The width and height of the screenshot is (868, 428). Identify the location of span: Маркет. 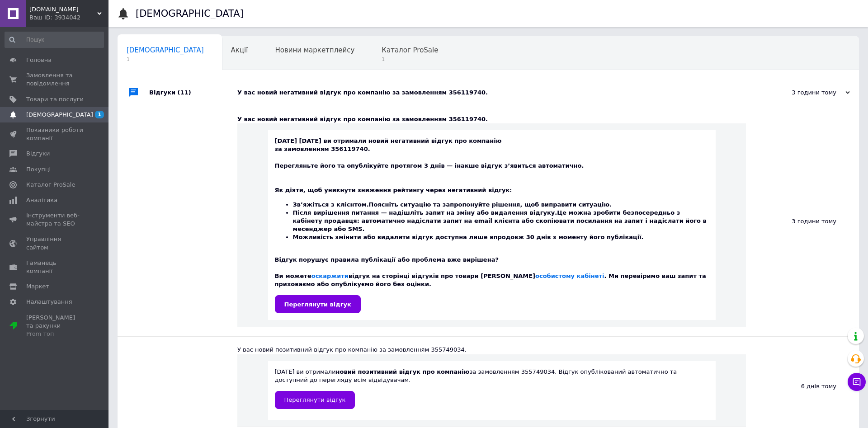
(38, 287).